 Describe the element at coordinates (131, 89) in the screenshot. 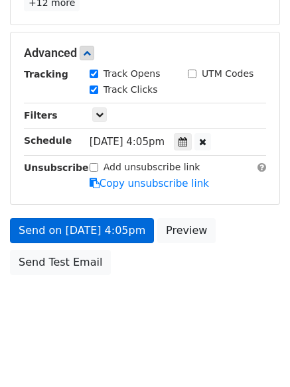

I see `label: Track Clicks` at that location.